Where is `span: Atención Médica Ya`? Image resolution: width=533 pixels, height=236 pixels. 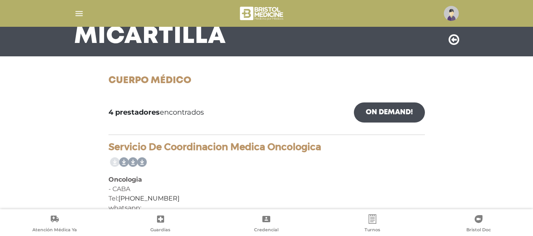 span: Atención Médica Ya is located at coordinates (54, 231).